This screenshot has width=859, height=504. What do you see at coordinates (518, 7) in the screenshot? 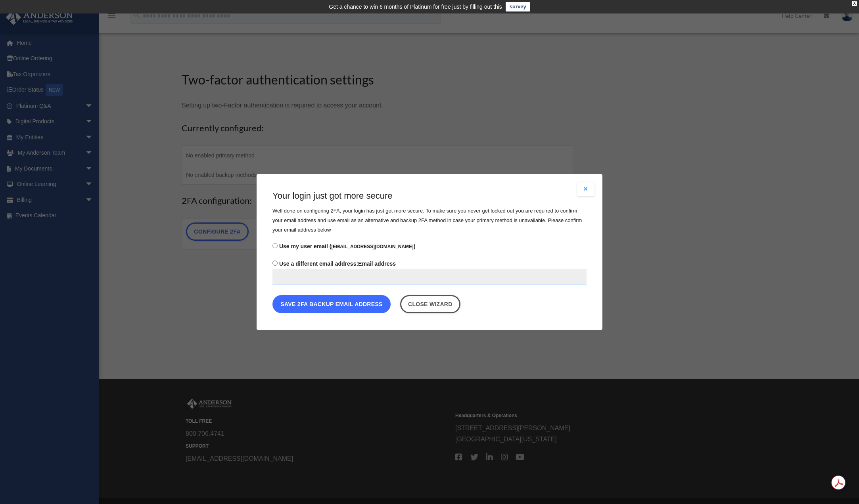
I see `a: survey` at bounding box center [518, 7].